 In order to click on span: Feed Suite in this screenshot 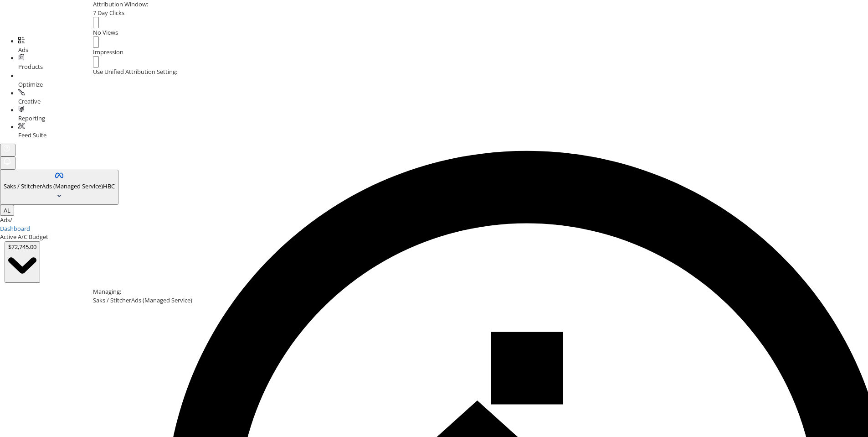, I will do `click(32, 135)`.